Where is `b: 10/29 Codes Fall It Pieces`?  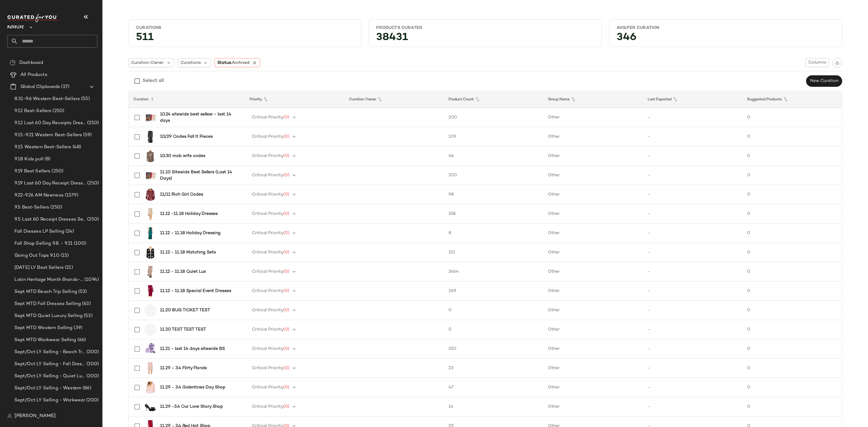
b: 10/29 Codes Fall It Pieces is located at coordinates (187, 137).